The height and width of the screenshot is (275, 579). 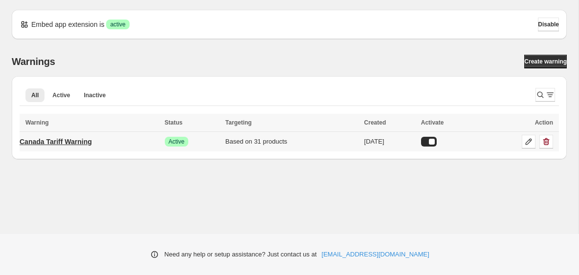 What do you see at coordinates (94, 95) in the screenshot?
I see `span: Inactive` at bounding box center [94, 95].